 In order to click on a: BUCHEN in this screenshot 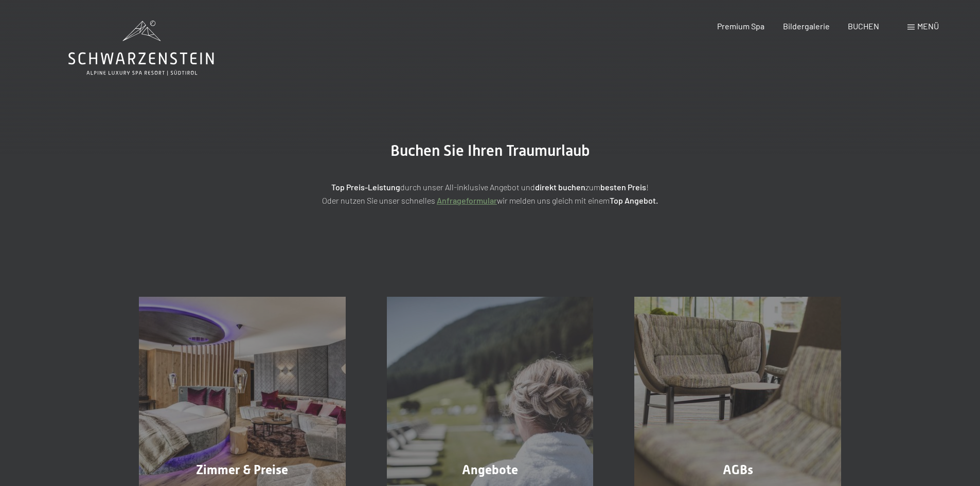, I will do `click(863, 26)`.